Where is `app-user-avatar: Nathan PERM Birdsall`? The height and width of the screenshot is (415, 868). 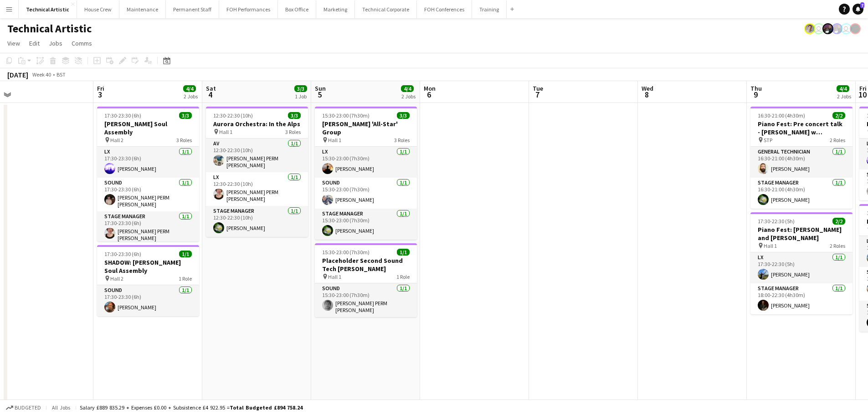
app-user-avatar: Nathan PERM Birdsall is located at coordinates (847, 29).